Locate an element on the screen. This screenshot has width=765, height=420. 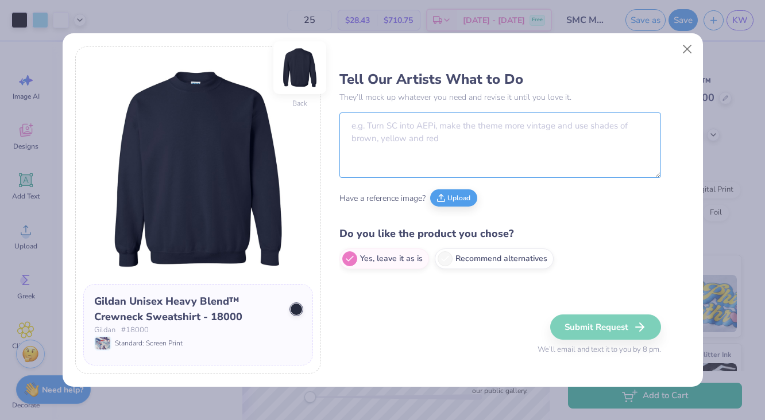
h4: Do you like the product you chose? is located at coordinates (500, 234).